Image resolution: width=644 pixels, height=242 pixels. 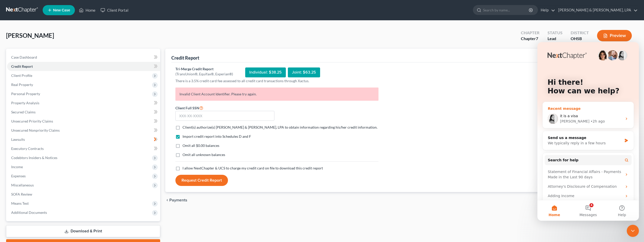 What do you see at coordinates (50, 40) in the screenshot?
I see `p: Hi there!` at bounding box center [50, 40].